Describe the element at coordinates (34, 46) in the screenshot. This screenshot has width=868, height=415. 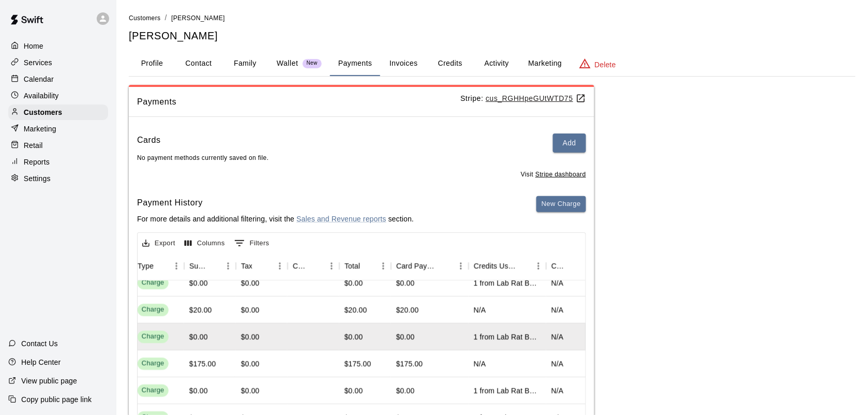
I see `p: Home` at that location.